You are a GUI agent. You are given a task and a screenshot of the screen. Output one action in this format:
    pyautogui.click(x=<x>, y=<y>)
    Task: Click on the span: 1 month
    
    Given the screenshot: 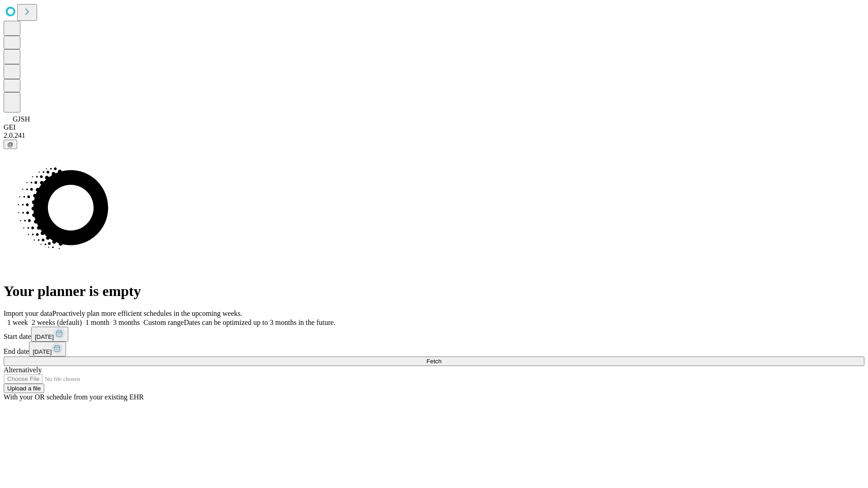 What is the action you would take?
    pyautogui.click(x=97, y=322)
    